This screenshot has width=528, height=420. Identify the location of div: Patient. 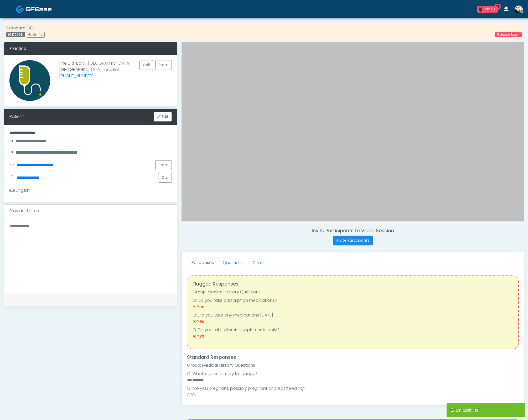
(16, 117).